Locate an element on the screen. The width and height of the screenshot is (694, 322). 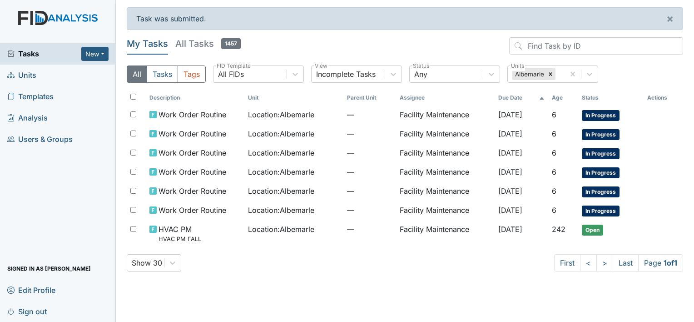
div: Incomplete Tasks is located at coordinates (346, 74).